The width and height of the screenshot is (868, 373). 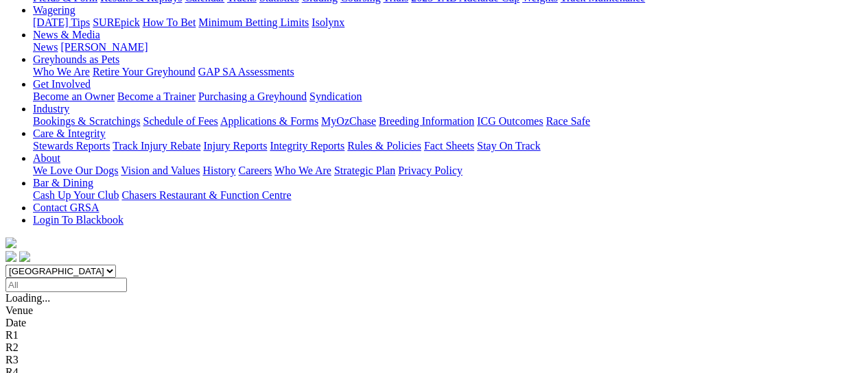 What do you see at coordinates (25, 256) in the screenshot?
I see `img: twitter.svg` at bounding box center [25, 256].